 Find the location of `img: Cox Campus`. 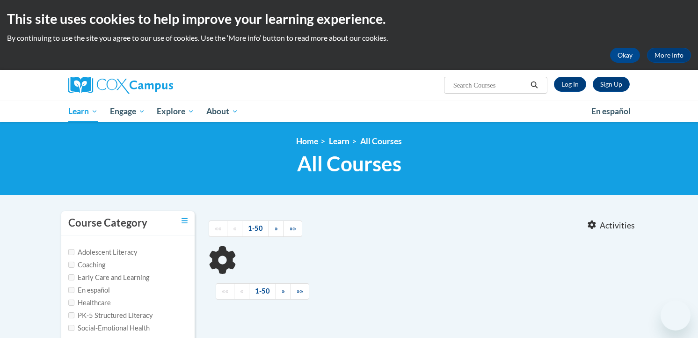

img: Cox Campus is located at coordinates (121, 85).